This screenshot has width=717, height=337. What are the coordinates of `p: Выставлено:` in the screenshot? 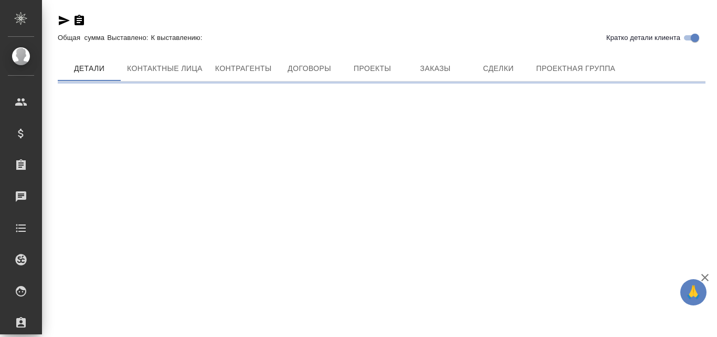 It's located at (129, 37).